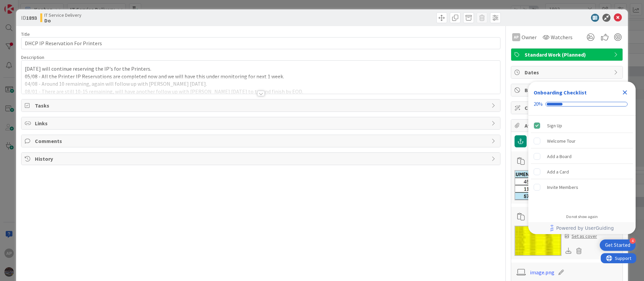 This screenshot has width=644, height=281. Describe the element at coordinates (569, 251) in the screenshot. I see `div: Download` at that location.